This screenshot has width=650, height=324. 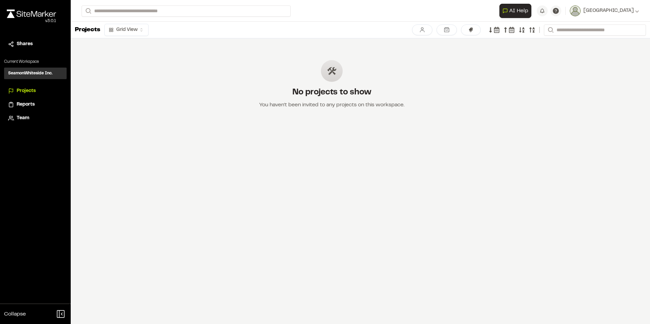 What do you see at coordinates (332, 93) in the screenshot?
I see `h2: No projects to show` at bounding box center [332, 93].